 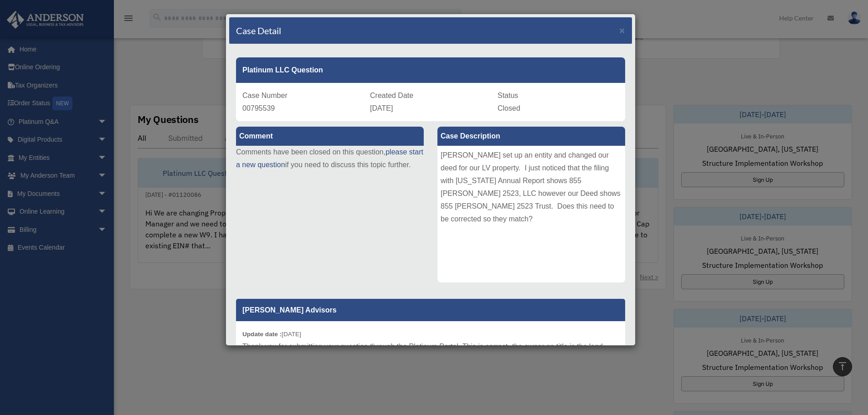 I want to click on span: Created Date, so click(x=392, y=95).